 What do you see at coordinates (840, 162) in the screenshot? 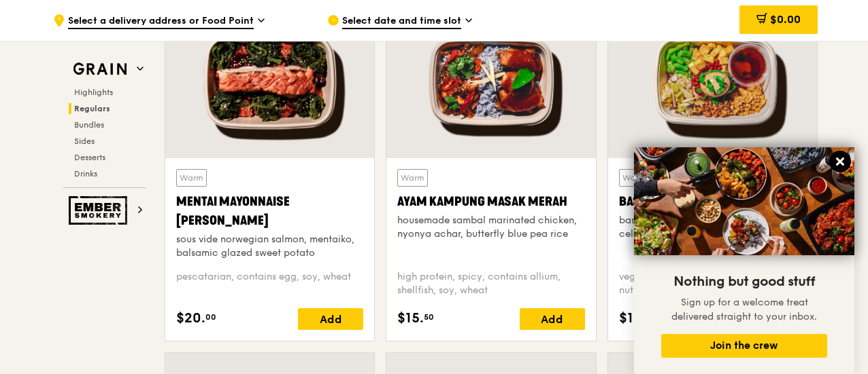
I see `button: Close` at bounding box center [840, 162].